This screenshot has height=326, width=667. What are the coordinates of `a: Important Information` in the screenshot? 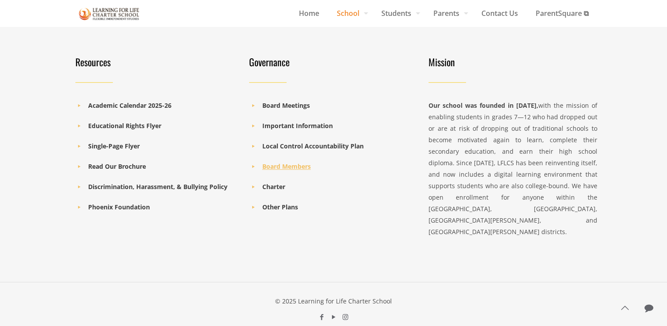 It's located at (298, 125).